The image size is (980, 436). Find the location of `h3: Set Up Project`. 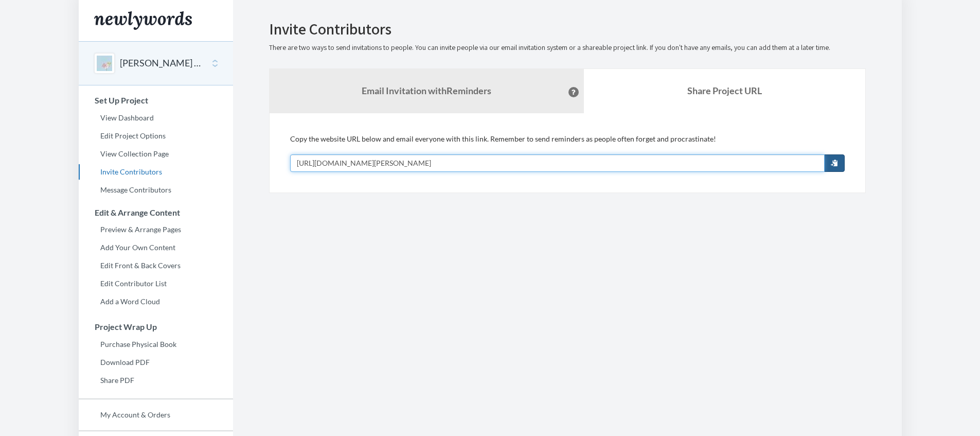

h3: Set Up Project is located at coordinates (156, 101).